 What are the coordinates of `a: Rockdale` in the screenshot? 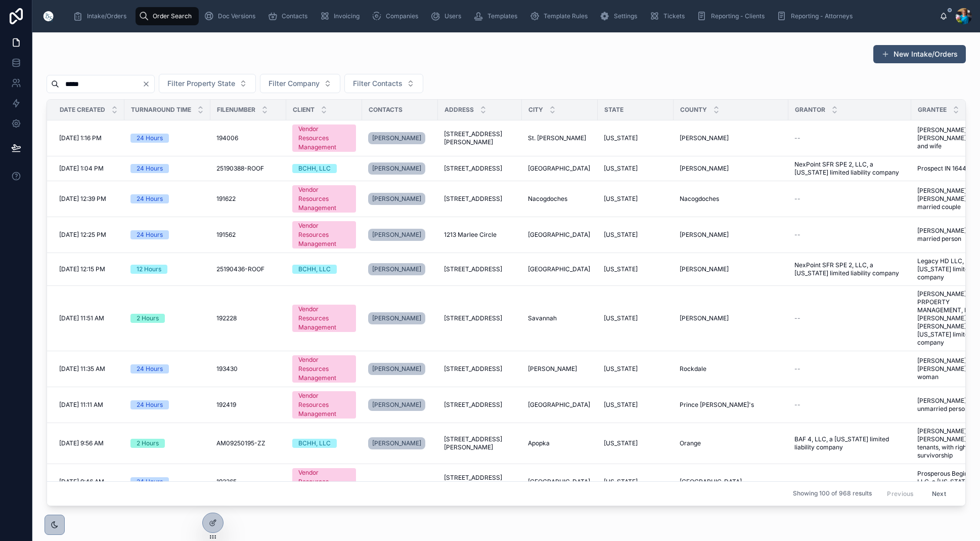 It's located at (730, 369).